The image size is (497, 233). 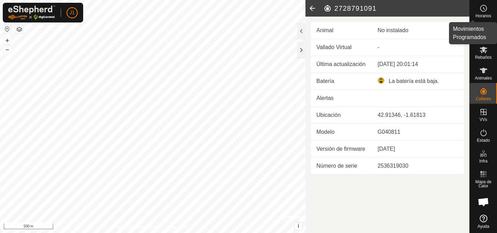 What do you see at coordinates (483, 184) in the screenshot?
I see `span: Mapa de Calor` at bounding box center [483, 184].